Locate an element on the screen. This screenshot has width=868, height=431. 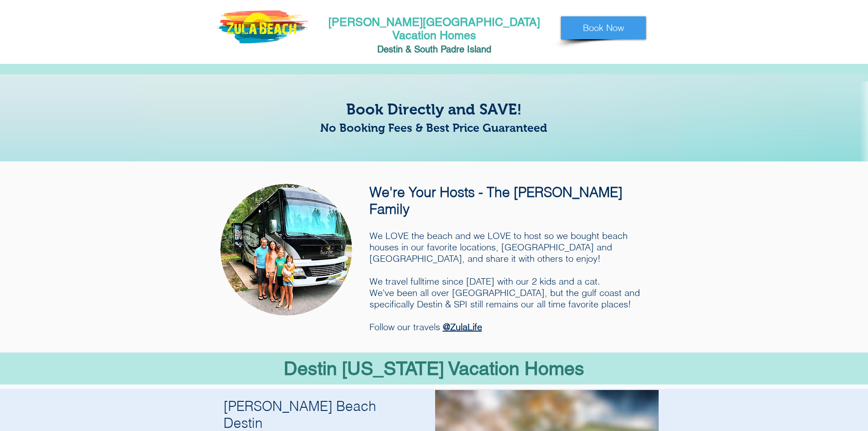
span: No Booking Fees & Best Price Guaranteed is located at coordinates (434, 127).